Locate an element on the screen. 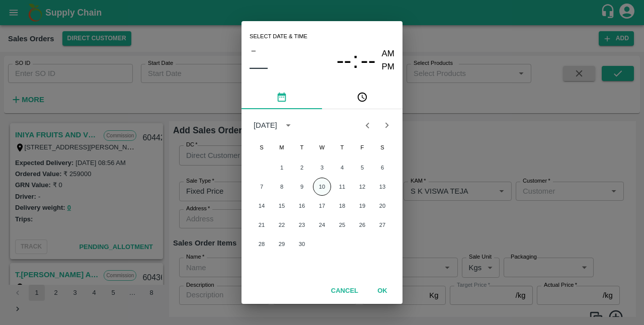  button: Cancel is located at coordinates (344, 291).